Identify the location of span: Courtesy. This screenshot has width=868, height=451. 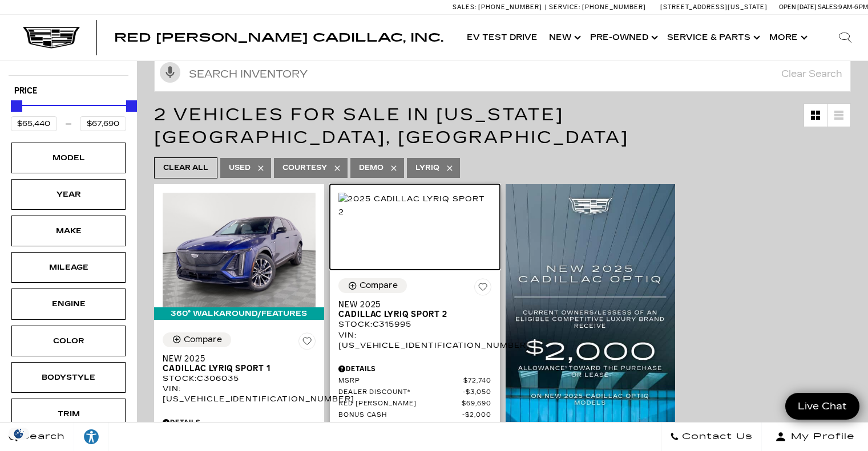
(305, 168).